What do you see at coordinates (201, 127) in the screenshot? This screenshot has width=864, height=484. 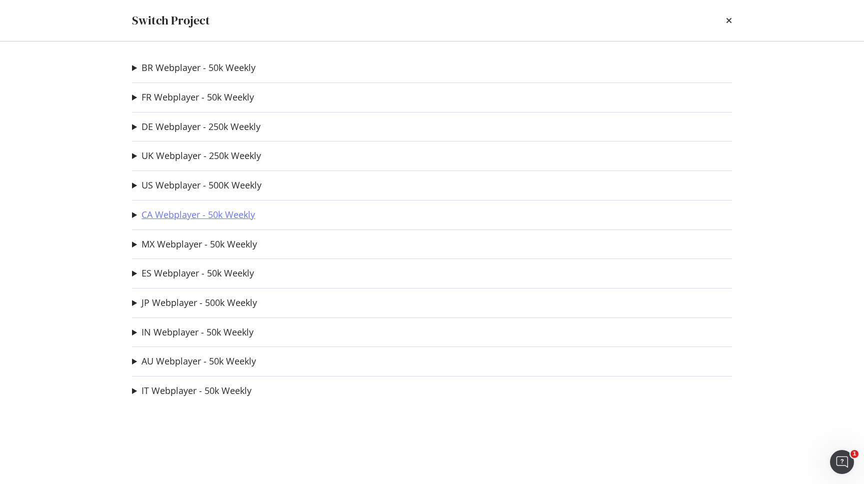 I see `a: DE Webplayer - 250k Weekly` at bounding box center [201, 127].